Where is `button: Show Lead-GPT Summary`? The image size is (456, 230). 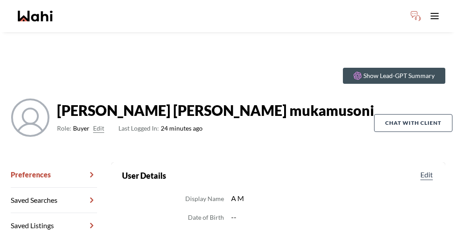 button: Show Lead-GPT Summary is located at coordinates (394, 76).